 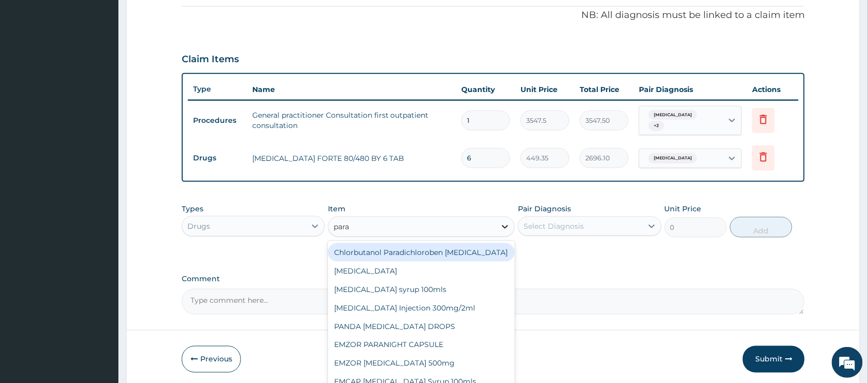 What do you see at coordinates (761, 228) in the screenshot?
I see `button: Add` at bounding box center [761, 228].